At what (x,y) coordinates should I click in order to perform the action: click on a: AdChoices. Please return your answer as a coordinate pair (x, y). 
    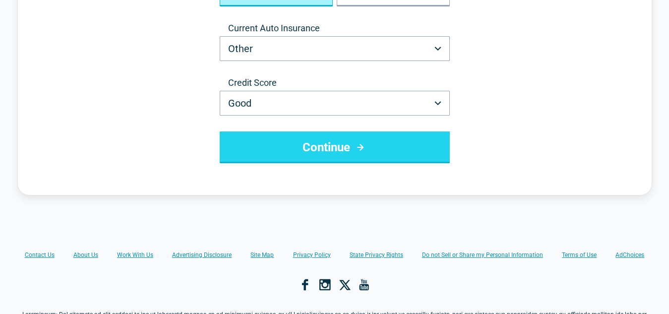
    Looking at the image, I should click on (630, 255).